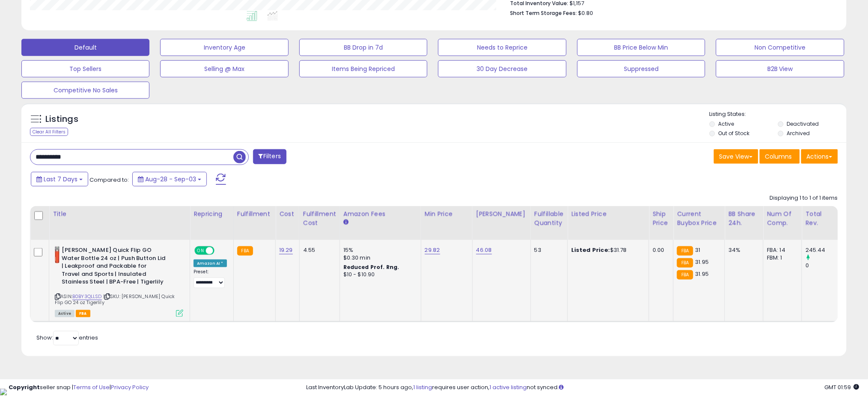 The height and width of the screenshot is (396, 868). Describe the element at coordinates (823, 265) in the screenshot. I see `div: 0` at that location.